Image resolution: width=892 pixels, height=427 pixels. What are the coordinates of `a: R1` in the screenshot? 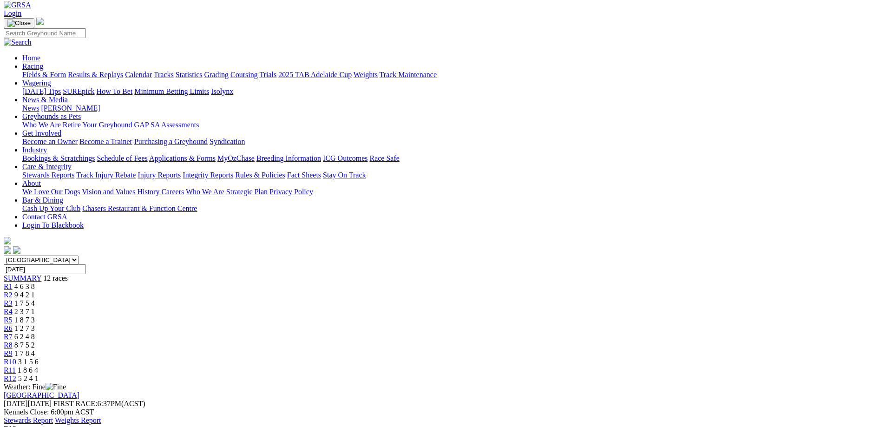 It's located at (8, 286).